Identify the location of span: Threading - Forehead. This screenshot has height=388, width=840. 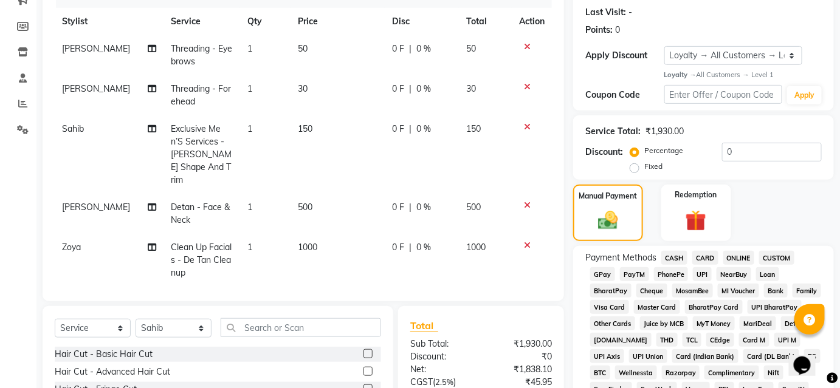
(201, 95).